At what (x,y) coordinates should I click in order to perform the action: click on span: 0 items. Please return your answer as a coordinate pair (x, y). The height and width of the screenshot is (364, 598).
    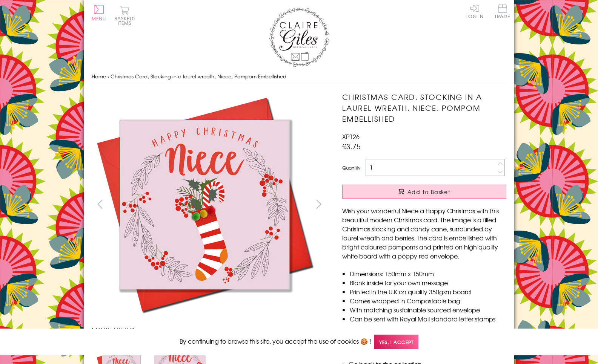
    Looking at the image, I should click on (126, 21).